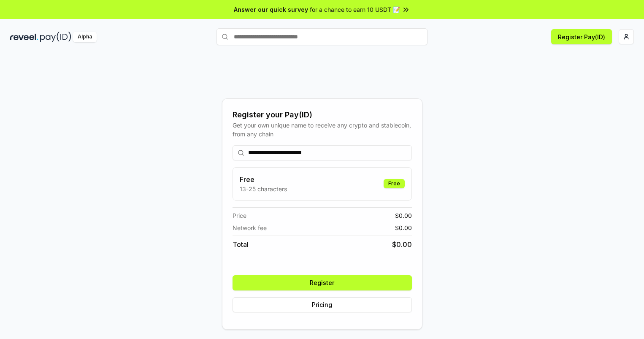  I want to click on h3: Free, so click(264, 179).